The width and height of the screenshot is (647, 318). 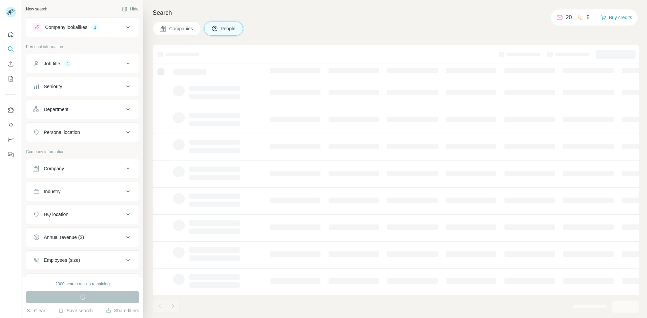 I want to click on div: Department, so click(x=56, y=110).